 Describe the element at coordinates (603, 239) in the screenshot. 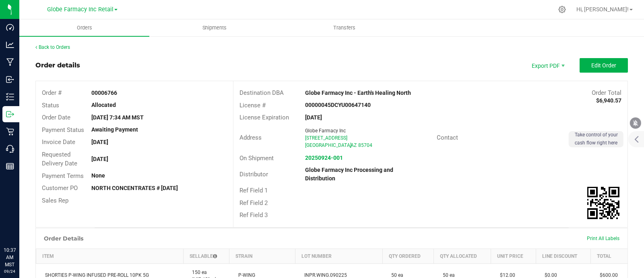

I see `span: Print All Labels` at that location.